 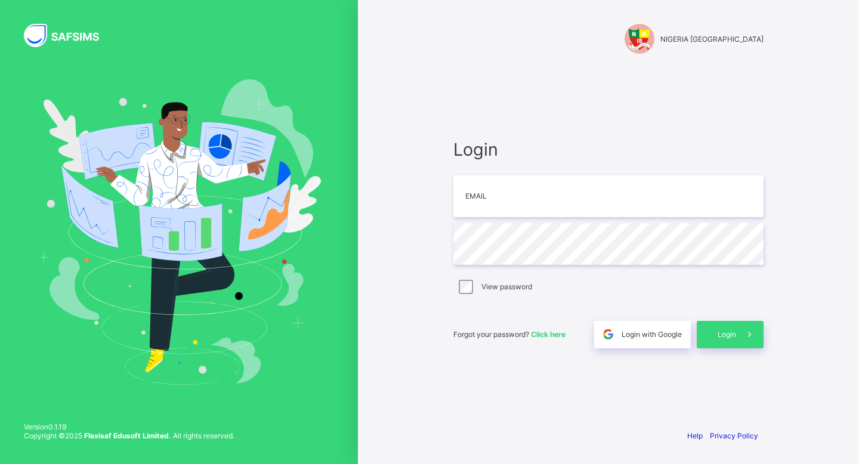 I want to click on span: Version 0.1.19, so click(x=129, y=427).